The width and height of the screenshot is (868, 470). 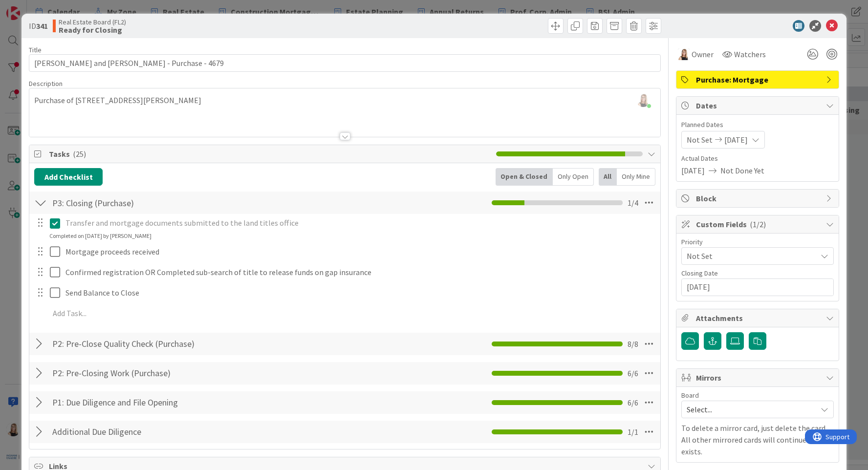 What do you see at coordinates (759, 106) in the screenshot?
I see `span: Dates` at bounding box center [759, 106].